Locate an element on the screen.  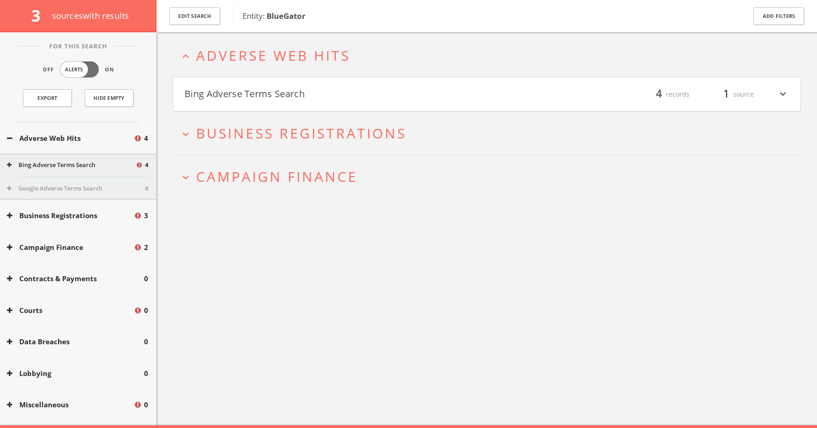
button: Data Breaches is located at coordinates (75, 341).